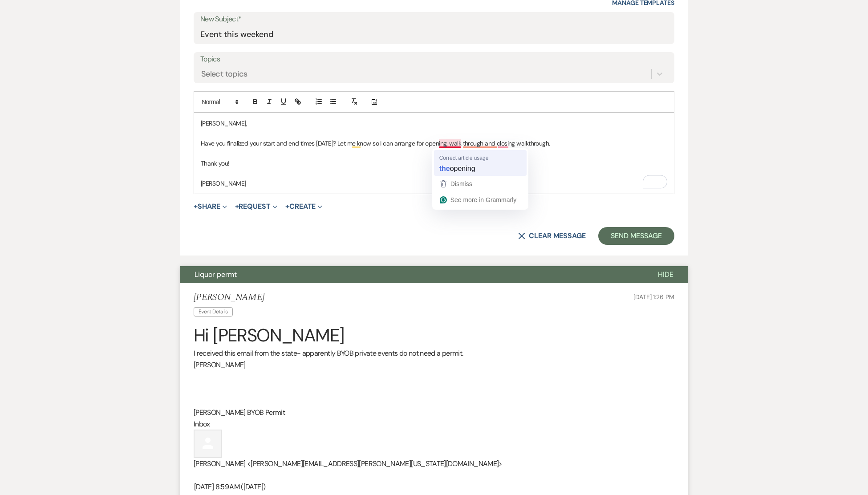  What do you see at coordinates (303, 207) in the screenshot?
I see `button: Create` at bounding box center [303, 207].